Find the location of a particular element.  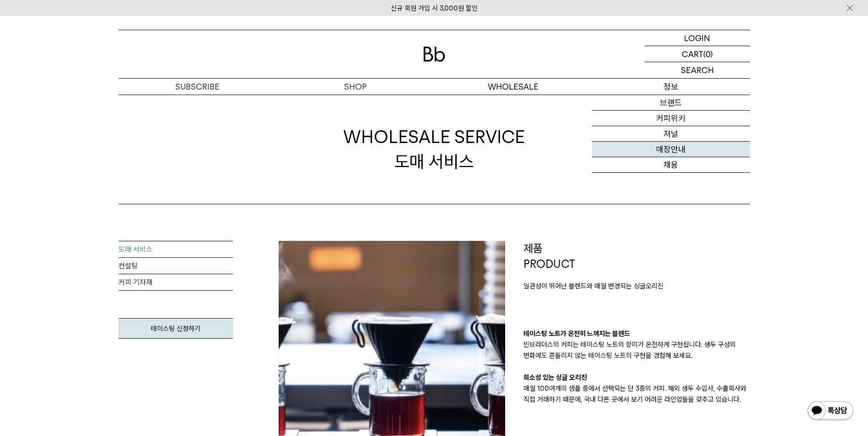

p: CART is located at coordinates (692, 54).